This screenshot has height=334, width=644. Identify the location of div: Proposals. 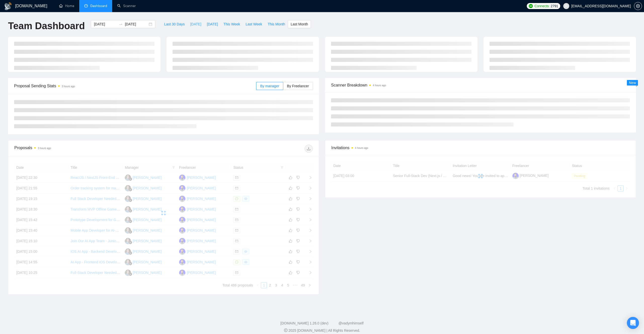
(89, 149).